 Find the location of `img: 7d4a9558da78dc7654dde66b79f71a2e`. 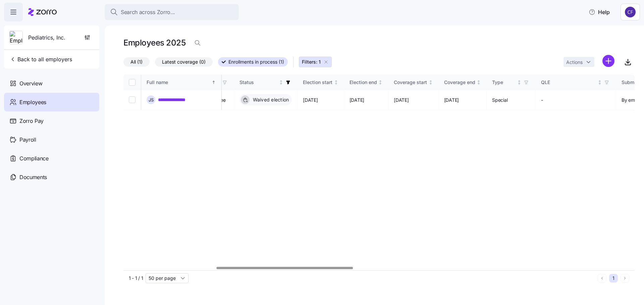

img: 7d4a9558da78dc7654dde66b79f71a2e is located at coordinates (630, 12).